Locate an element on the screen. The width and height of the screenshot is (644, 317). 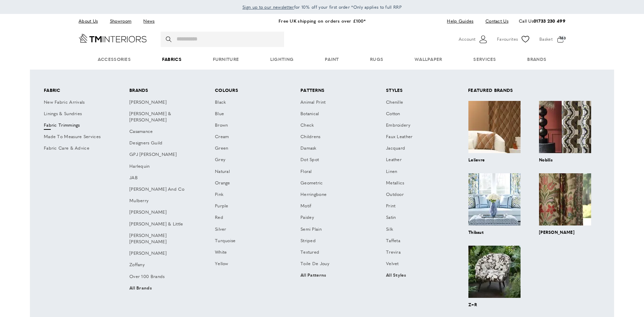
a: Grey is located at coordinates (248, 160).